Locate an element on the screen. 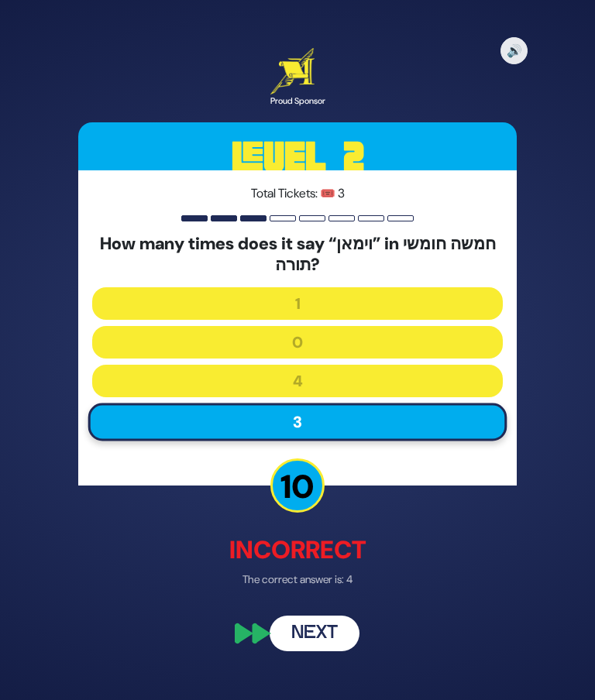 The width and height of the screenshot is (595, 700). button: 4 is located at coordinates (298, 382).